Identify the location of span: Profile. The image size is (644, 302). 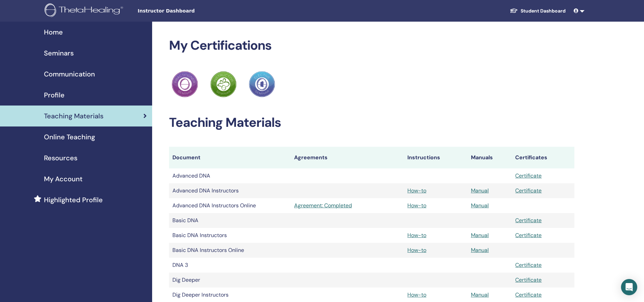
(54, 95).